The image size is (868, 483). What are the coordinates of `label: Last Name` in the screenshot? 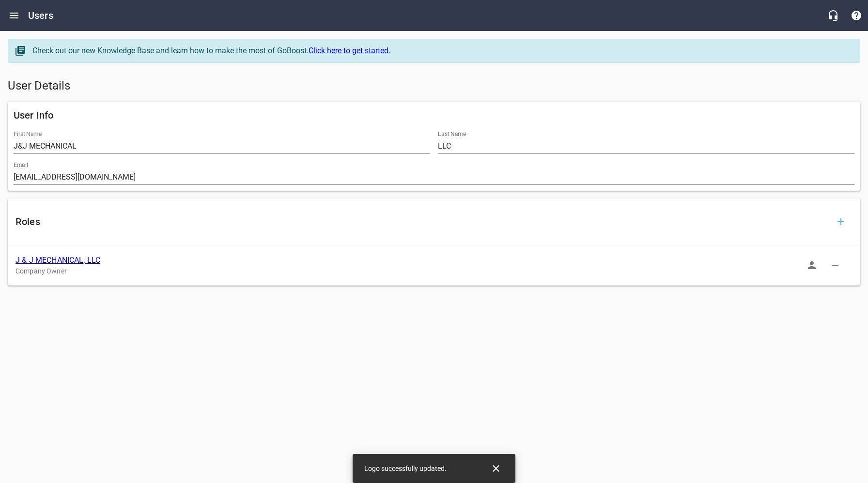 It's located at (452, 134).